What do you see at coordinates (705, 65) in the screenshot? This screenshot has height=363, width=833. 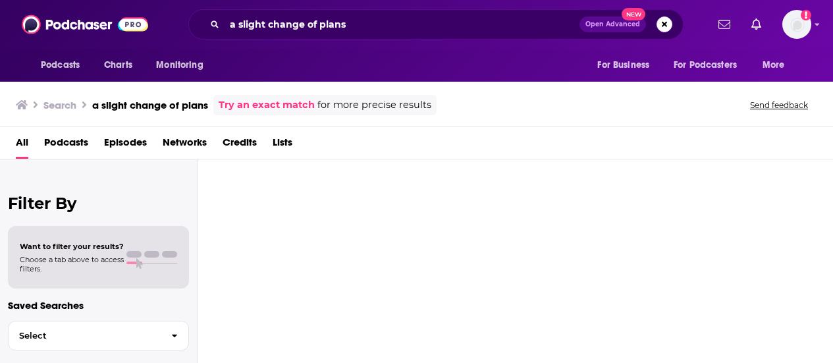 I see `span: For Podcasters` at bounding box center [705, 65].